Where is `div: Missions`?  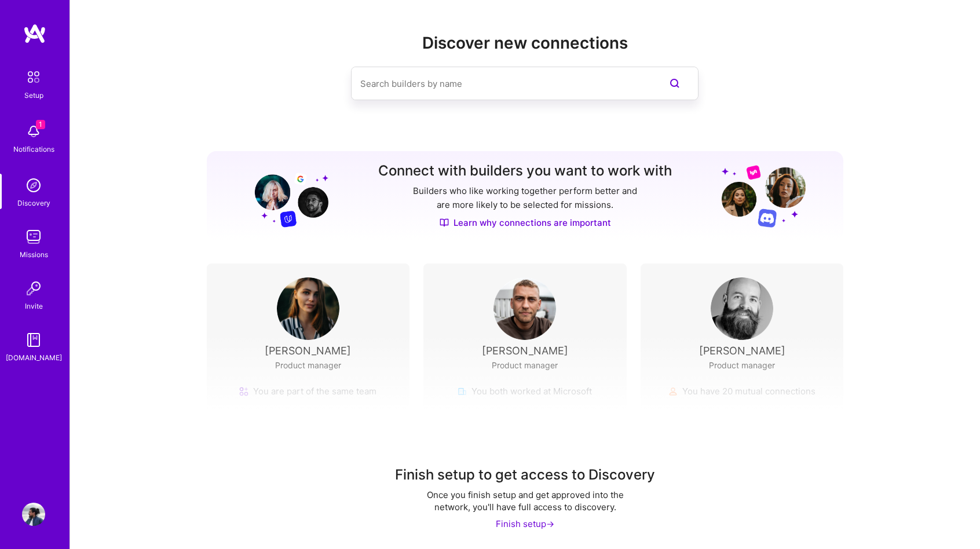 div: Missions is located at coordinates (34, 254).